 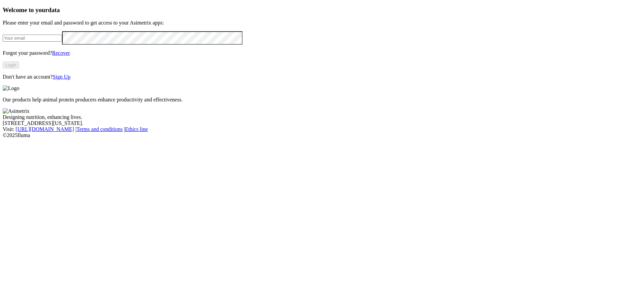 What do you see at coordinates (322, 136) in the screenshot?
I see `div: © 2025 Iluma` at bounding box center [322, 136].